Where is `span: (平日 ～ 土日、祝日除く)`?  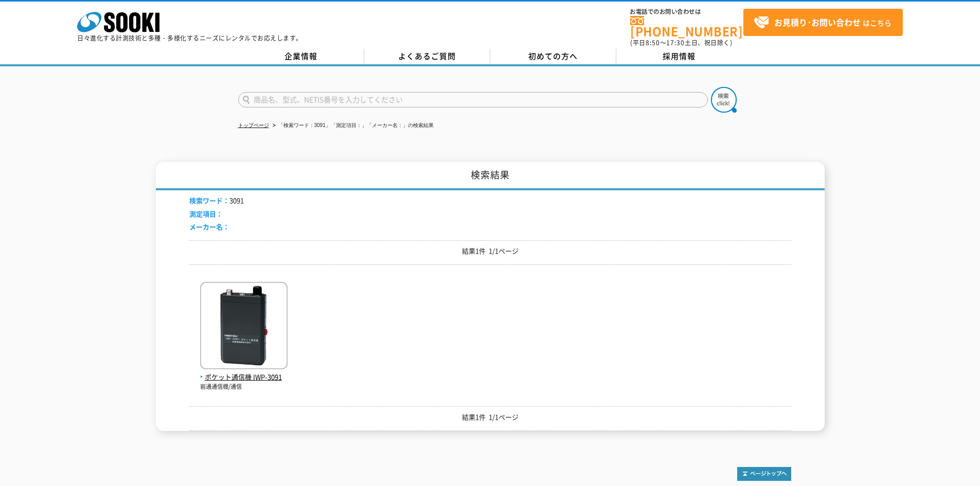
span: (平日 ～ 土日、祝日除く) is located at coordinates (681, 43).